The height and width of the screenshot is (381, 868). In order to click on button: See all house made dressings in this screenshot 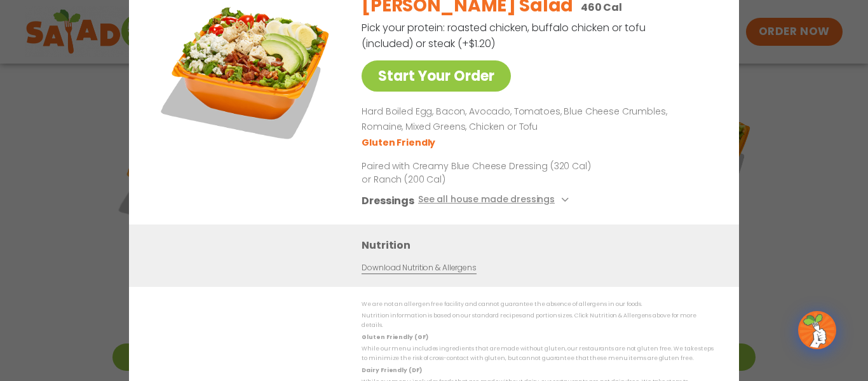, I will do `click(495, 199)`.